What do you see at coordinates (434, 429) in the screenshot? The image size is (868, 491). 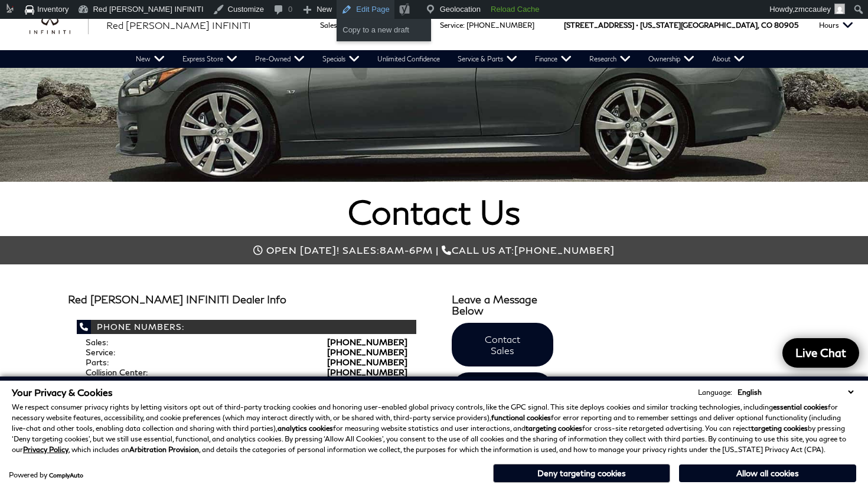 I see `p: We respect consumer privacy rights by letting visitors opt out of third-party tracking cookies an...` at bounding box center [434, 429].